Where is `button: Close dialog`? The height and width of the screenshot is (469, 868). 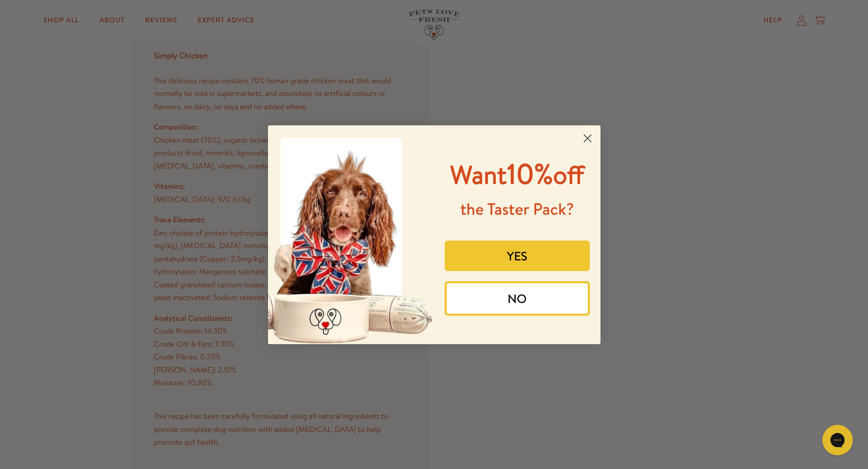
button: Close dialog is located at coordinates (587, 138).